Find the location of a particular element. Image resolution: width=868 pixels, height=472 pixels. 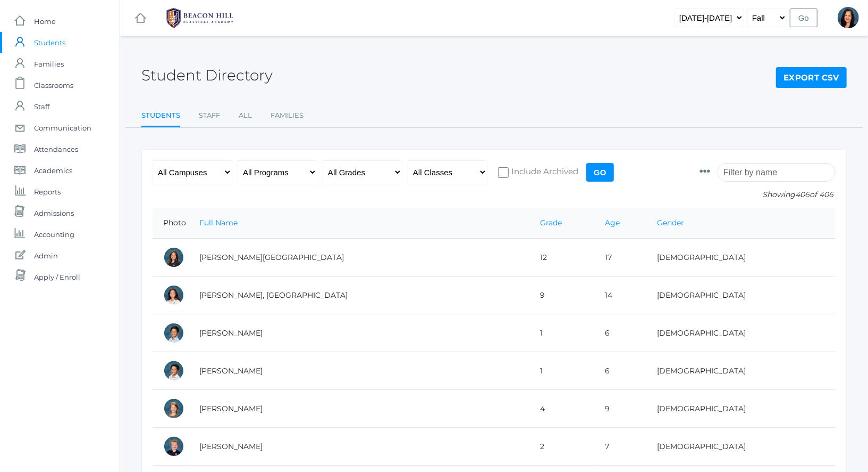

div: Charlotte Abdulla is located at coordinates (174, 257).